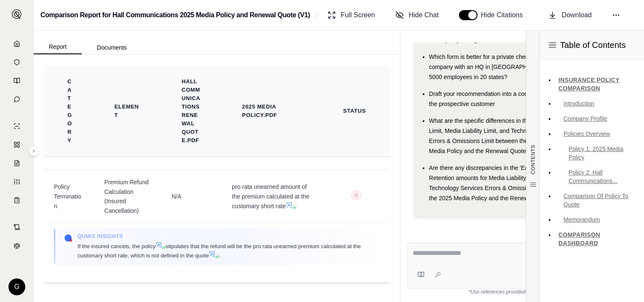 The width and height of the screenshot is (644, 302). Describe the element at coordinates (71, 111) in the screenshot. I see `th: Category` at that location.